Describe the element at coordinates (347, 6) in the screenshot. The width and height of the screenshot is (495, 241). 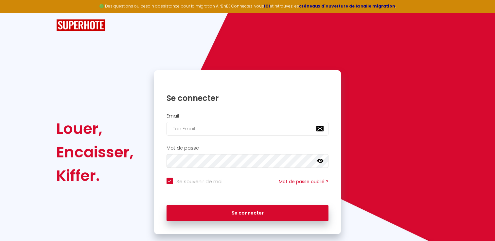
I see `strong: créneaux d'ouverture de la salle migration` at that location.